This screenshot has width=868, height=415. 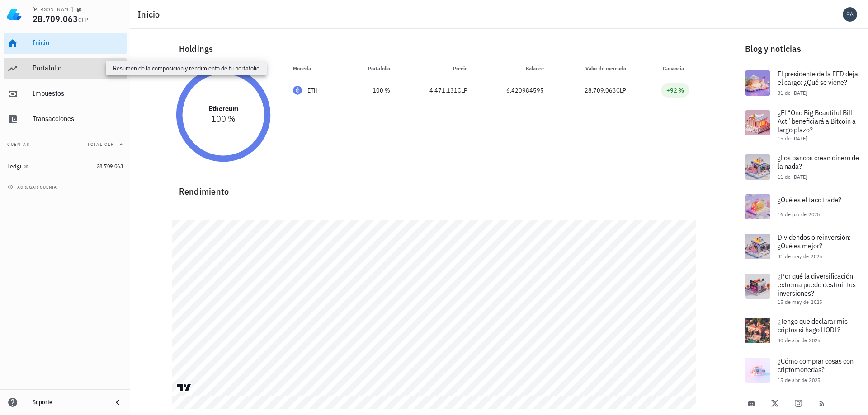 What do you see at coordinates (814, 241) in the screenshot?
I see `span: Dividendos o reinversión: ¿Qué es mejor?` at bounding box center [814, 241].